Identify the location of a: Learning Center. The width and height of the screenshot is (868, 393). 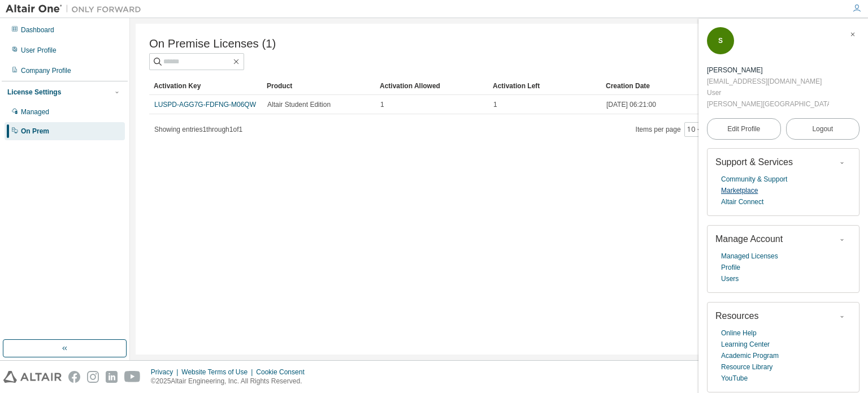
(745, 344).